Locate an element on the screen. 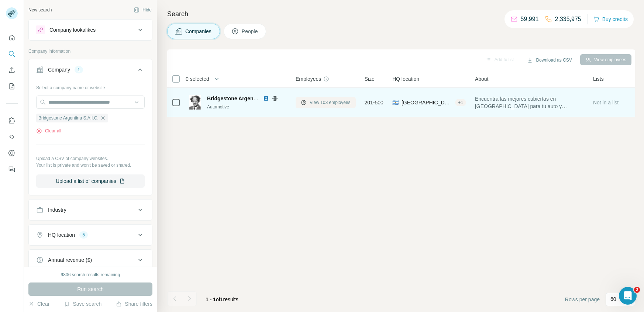  span: Employees is located at coordinates (308, 79).